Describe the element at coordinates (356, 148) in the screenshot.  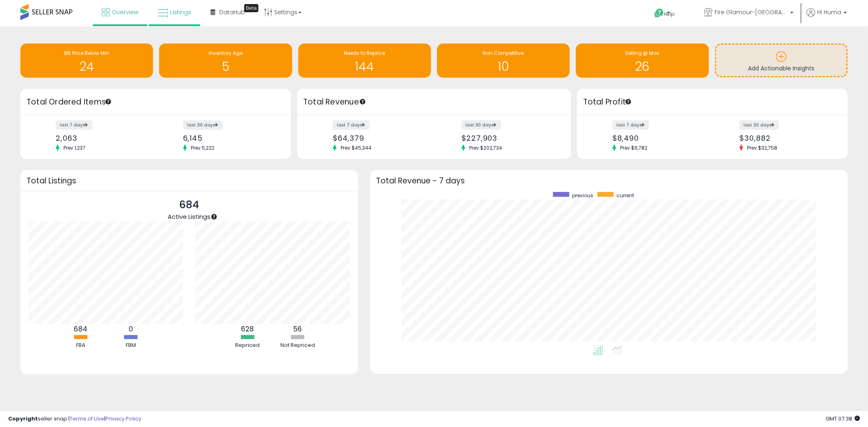
I see `span: Prev: $45,344` at that location.